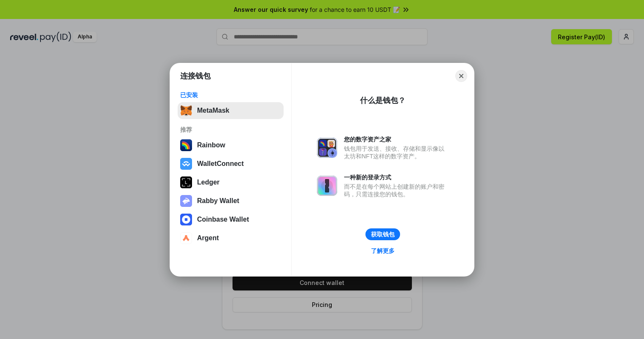 This screenshot has width=644, height=339. What do you see at coordinates (461, 76) in the screenshot?
I see `button: Close` at bounding box center [461, 76].